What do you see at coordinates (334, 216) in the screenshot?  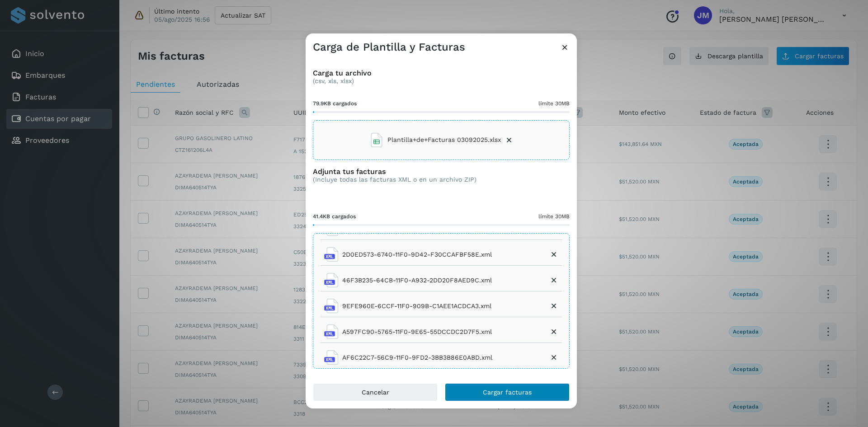 I see `span: 41.4KB cargados` at bounding box center [334, 216].